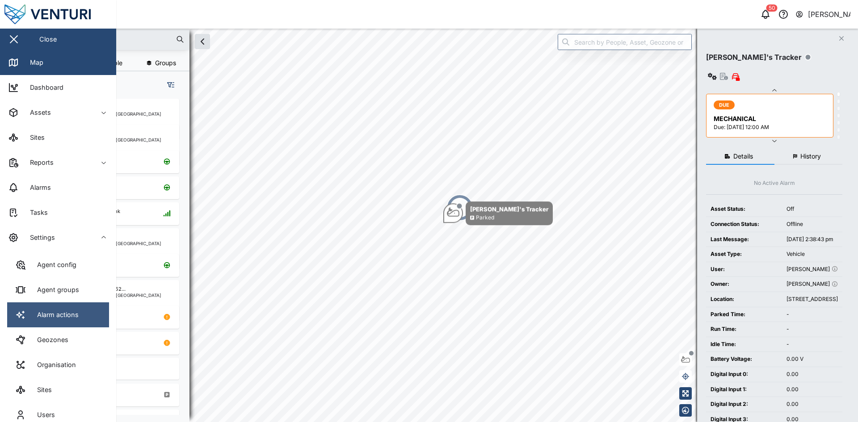  Describe the element at coordinates (744, 375) in the screenshot. I see `div: Digital Input 0:` at that location.